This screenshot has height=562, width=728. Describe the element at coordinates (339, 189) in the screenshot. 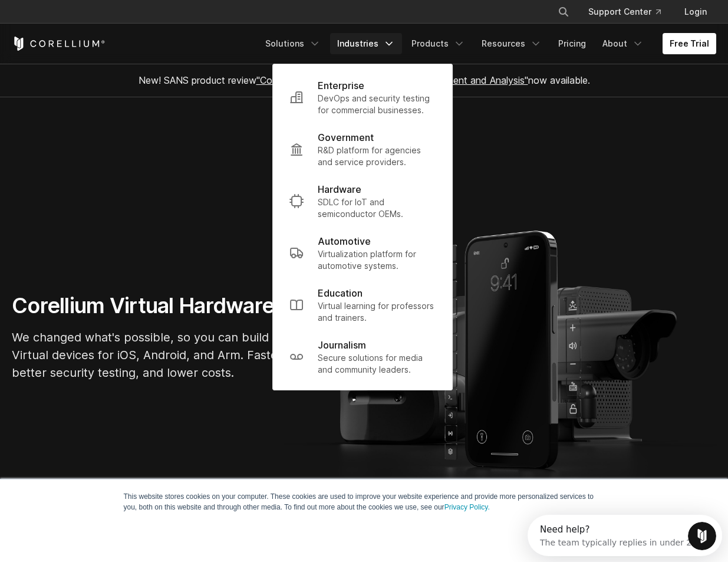

I see `p: Hardware` at that location.